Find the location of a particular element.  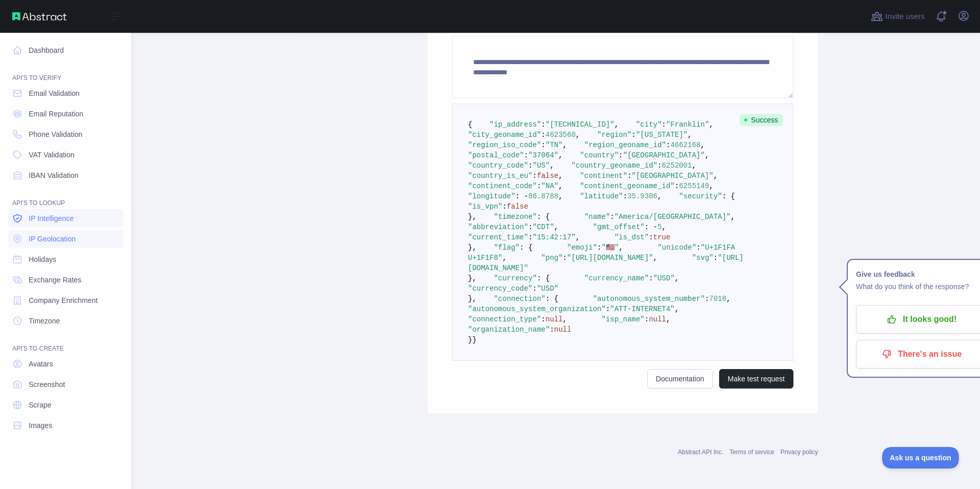

span: "country_code" is located at coordinates (498, 166).